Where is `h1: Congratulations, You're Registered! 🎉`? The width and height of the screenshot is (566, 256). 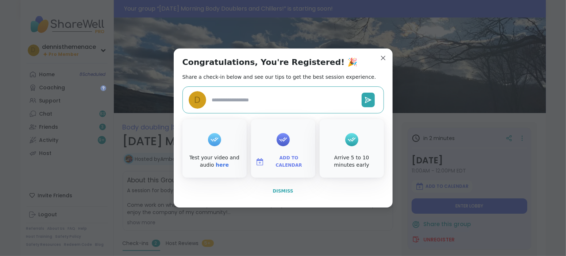 h1: Congratulations, You're Registered! 🎉 is located at coordinates (270, 62).